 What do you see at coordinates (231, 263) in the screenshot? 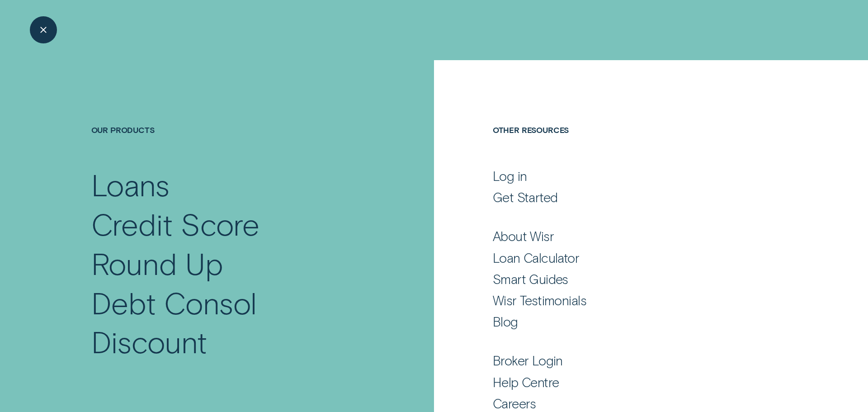
I see `a: Round Up` at bounding box center [231, 263].